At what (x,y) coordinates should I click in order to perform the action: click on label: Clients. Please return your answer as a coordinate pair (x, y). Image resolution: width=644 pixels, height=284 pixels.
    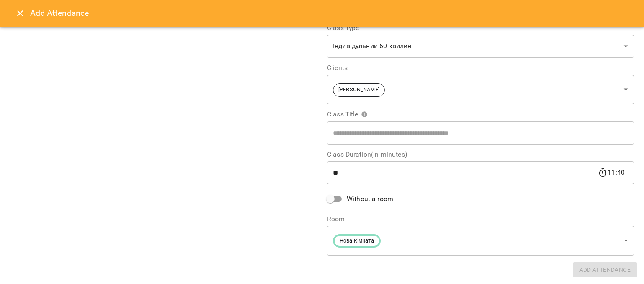
    Looking at the image, I should click on (481, 68).